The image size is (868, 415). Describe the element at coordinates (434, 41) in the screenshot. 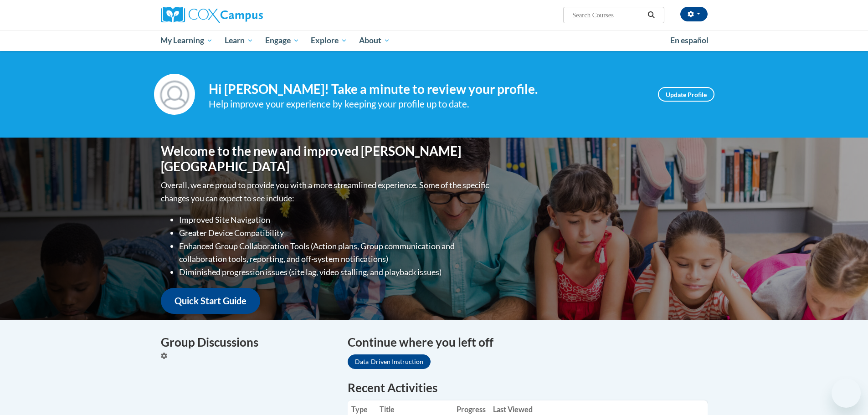

I see `div: Main menu` at that location.